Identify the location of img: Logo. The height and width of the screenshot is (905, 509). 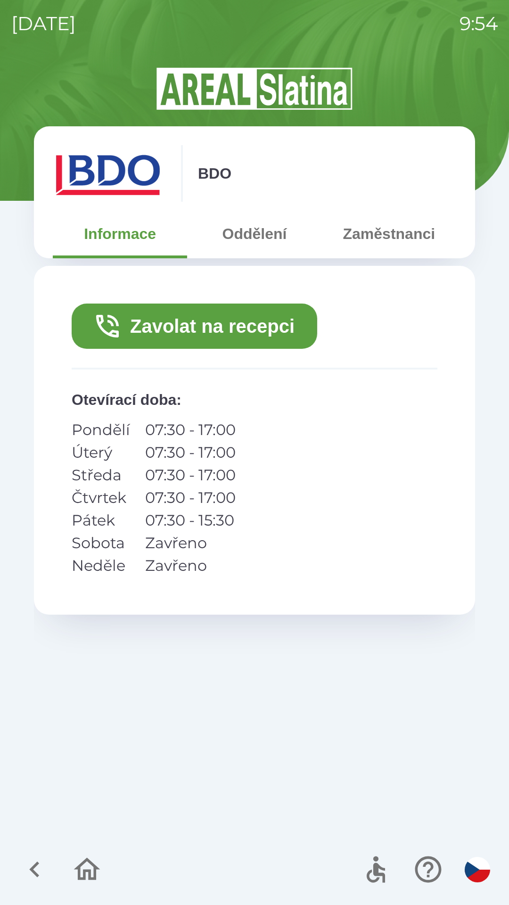
(255, 89).